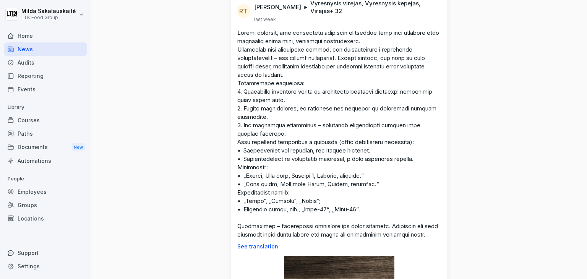  Describe the element at coordinates (339, 134) in the screenshot. I see `p: Loremi dolorsit, ame consectetu adipiscin elitseddoe temp inci utlabore etdo magnaaliq enima mini...` at that location.